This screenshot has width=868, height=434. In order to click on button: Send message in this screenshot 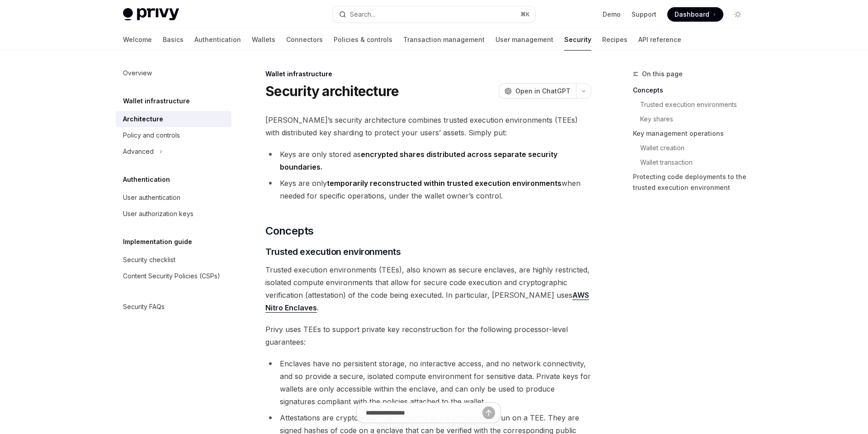, I will do `click(488, 413)`.